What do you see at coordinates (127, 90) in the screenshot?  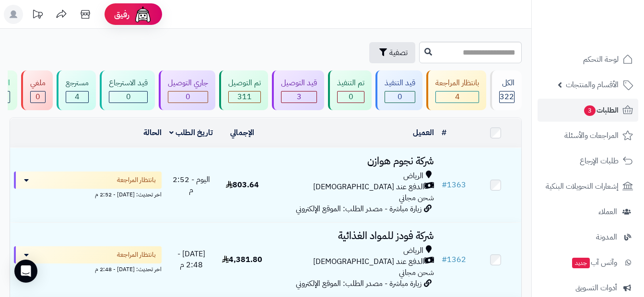 I see `a: قيد الاسترجاع 0` at bounding box center [127, 90].